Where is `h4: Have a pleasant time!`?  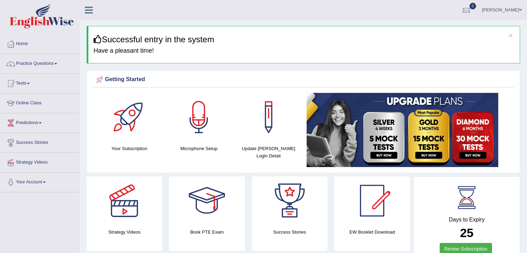 h4: Have a pleasant time! is located at coordinates (304, 51).